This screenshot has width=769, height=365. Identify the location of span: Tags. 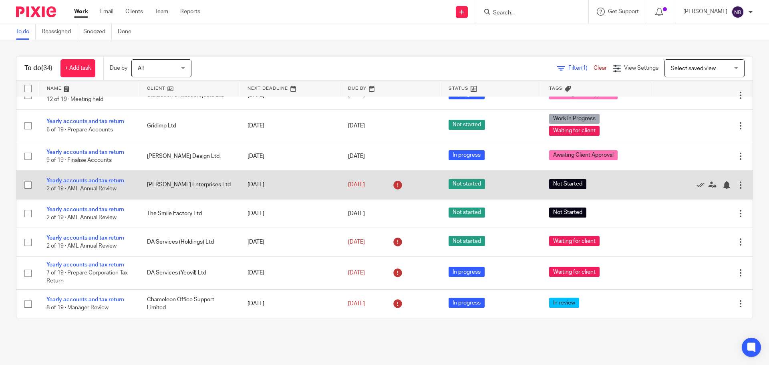
(556, 88).